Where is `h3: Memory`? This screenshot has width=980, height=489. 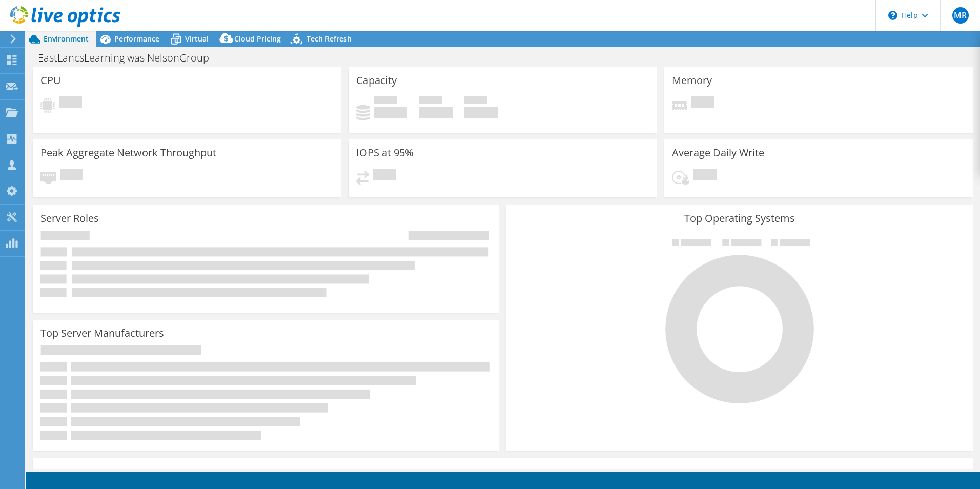 h3: Memory is located at coordinates (692, 80).